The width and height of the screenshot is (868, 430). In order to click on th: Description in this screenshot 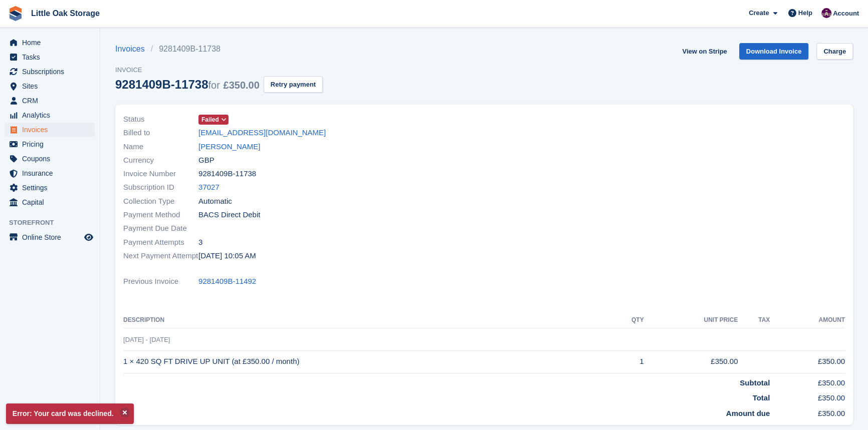, I will do `click(366, 321)`.